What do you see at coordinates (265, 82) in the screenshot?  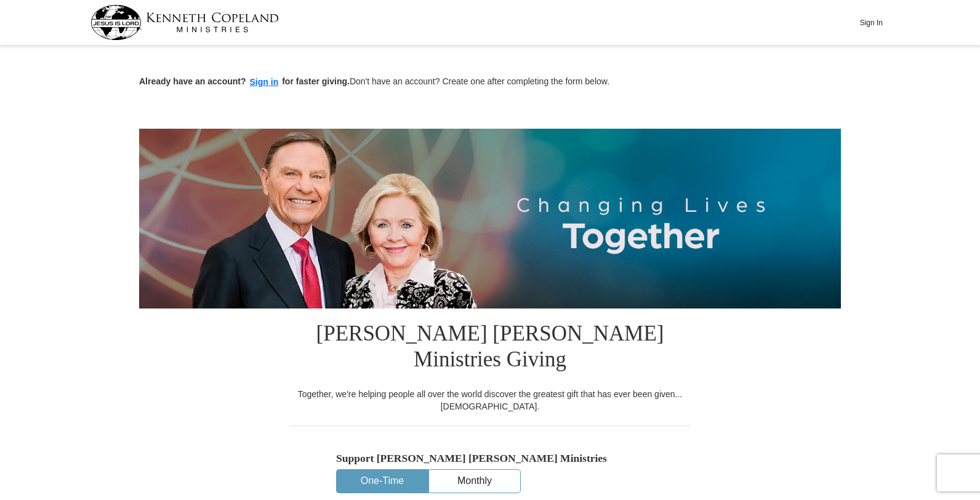 I see `button: Sign in` at bounding box center [265, 82].